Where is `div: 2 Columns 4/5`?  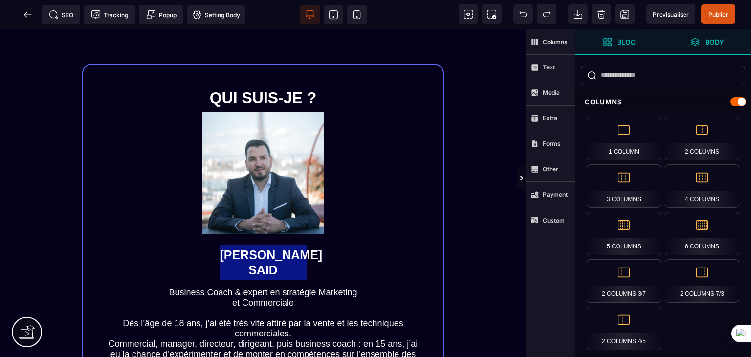 div: 2 Columns 4/5 is located at coordinates (624, 328).